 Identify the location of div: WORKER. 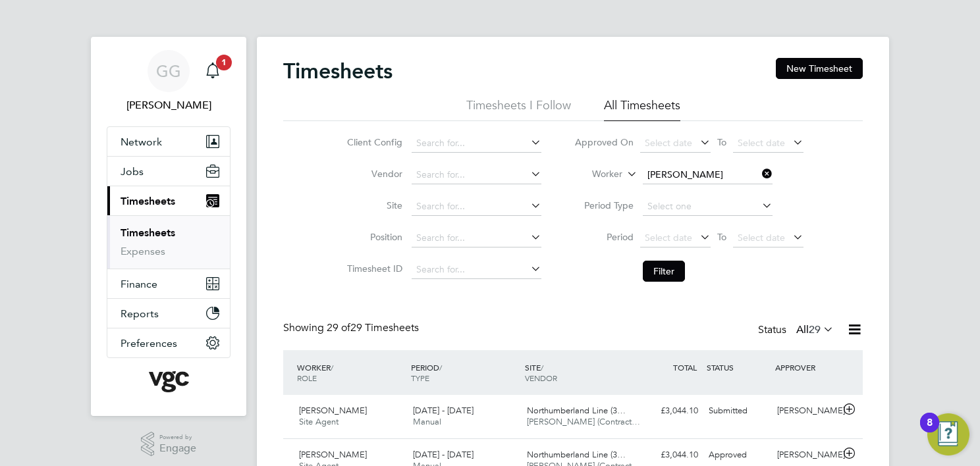
(350, 373).